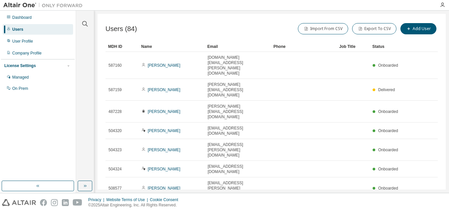  I want to click on p: © 2025 Altair Engineering, Inc. All Rights Reserved., so click(135, 205).